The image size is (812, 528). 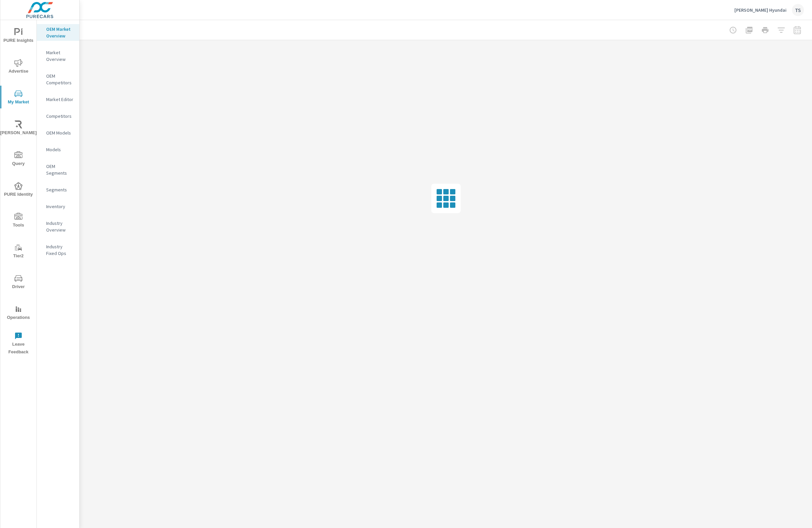 I want to click on p: Market Overview, so click(x=60, y=56).